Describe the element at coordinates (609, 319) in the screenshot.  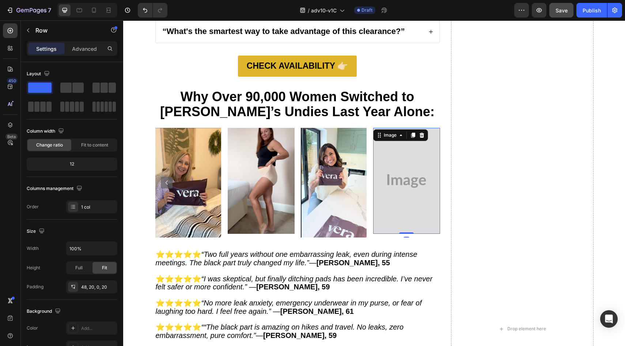
I see `div: Open Intercom Messenger` at that location.